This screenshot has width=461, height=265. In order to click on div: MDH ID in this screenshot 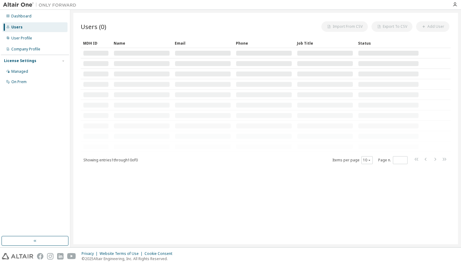, I will do `click(96, 43)`.